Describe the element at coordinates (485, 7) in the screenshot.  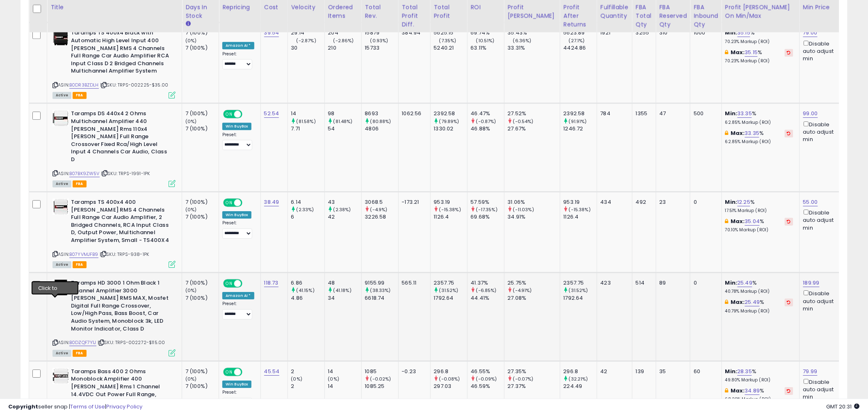
I see `div: ROI` at that location.